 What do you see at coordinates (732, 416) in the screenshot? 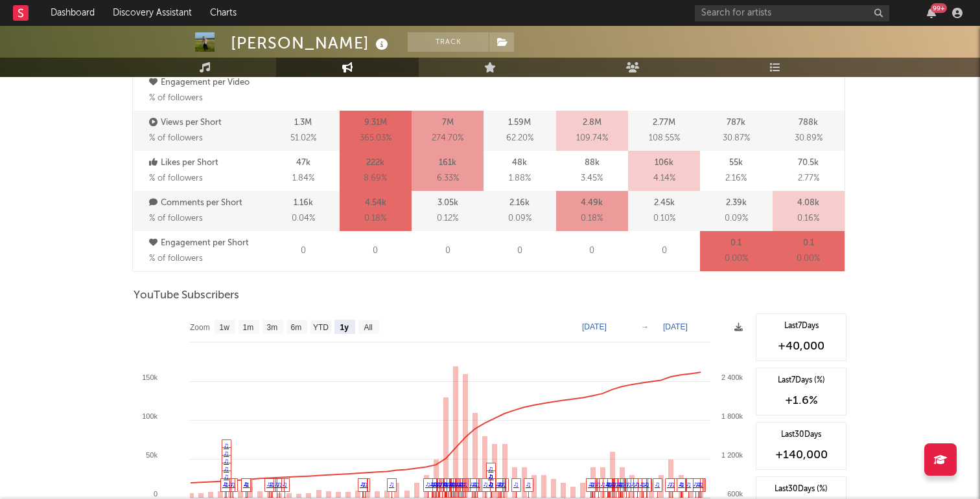
I see `text: 1 800k` at bounding box center [732, 416].